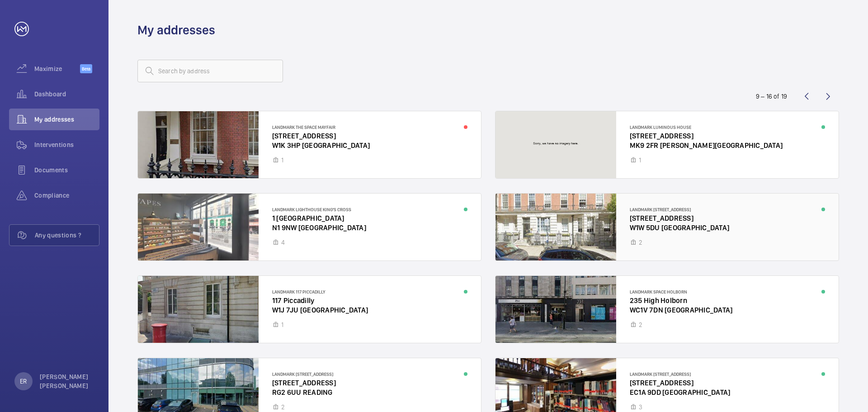 The width and height of the screenshot is (868, 412). I want to click on input: Search by address, so click(210, 71).